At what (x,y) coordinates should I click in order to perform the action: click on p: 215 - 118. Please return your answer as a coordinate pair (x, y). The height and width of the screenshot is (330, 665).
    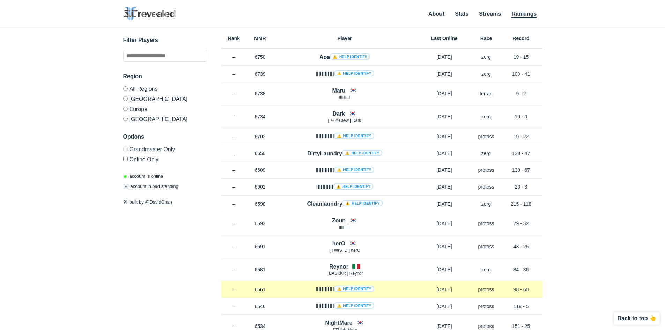
    Looking at the image, I should click on (521, 204).